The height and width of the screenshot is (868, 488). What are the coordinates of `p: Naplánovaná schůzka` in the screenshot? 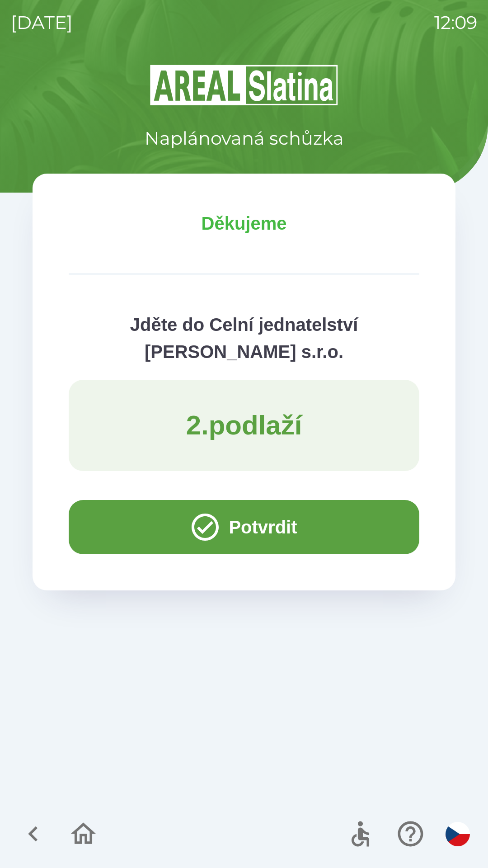 It's located at (244, 138).